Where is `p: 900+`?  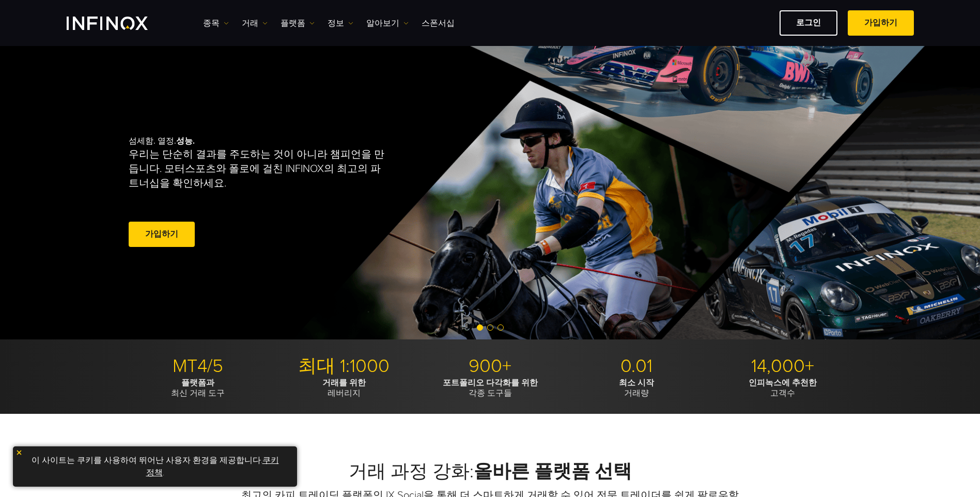
p: 900+ is located at coordinates (490, 367).